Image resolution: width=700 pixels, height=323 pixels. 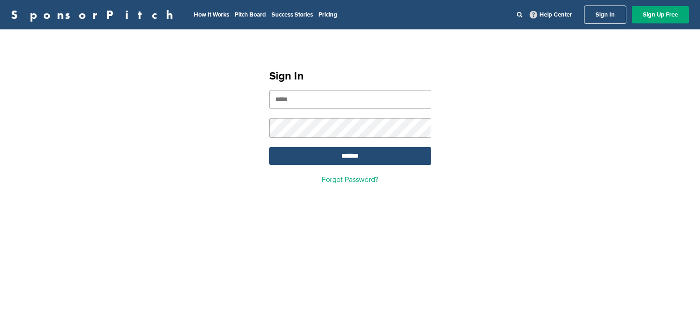 I want to click on a: How It Works, so click(x=211, y=15).